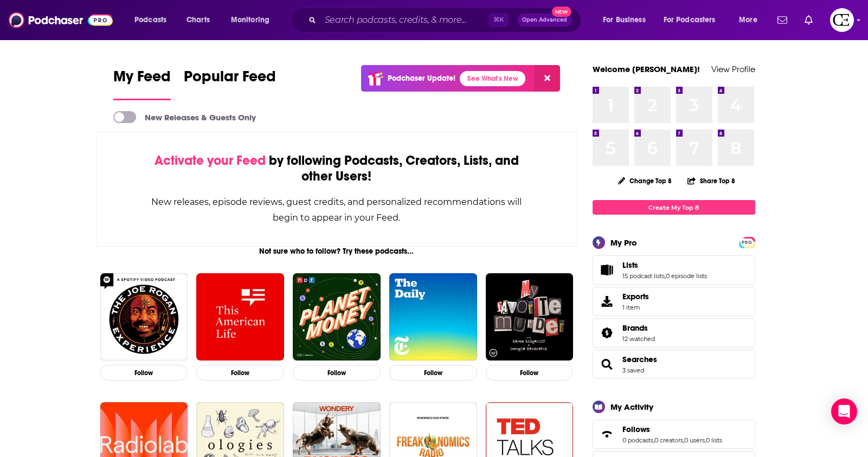 This screenshot has width=868, height=457. What do you see at coordinates (337, 317) in the screenshot?
I see `img: Planet Money` at bounding box center [337, 317].